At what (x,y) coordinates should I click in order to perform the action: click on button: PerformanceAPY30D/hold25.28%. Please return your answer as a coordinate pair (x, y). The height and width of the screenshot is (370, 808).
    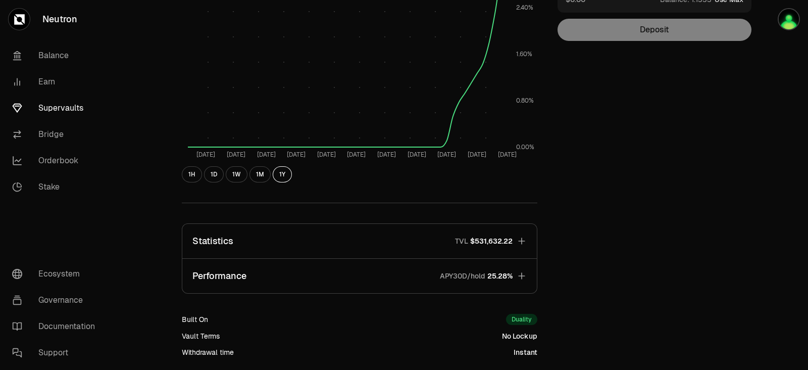
    Looking at the image, I should click on (360, 276).